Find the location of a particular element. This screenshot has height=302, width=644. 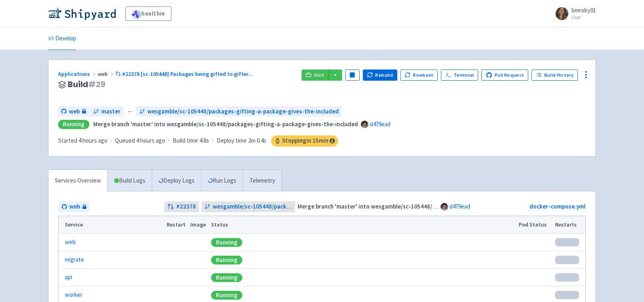

a: master is located at coordinates (107, 112).